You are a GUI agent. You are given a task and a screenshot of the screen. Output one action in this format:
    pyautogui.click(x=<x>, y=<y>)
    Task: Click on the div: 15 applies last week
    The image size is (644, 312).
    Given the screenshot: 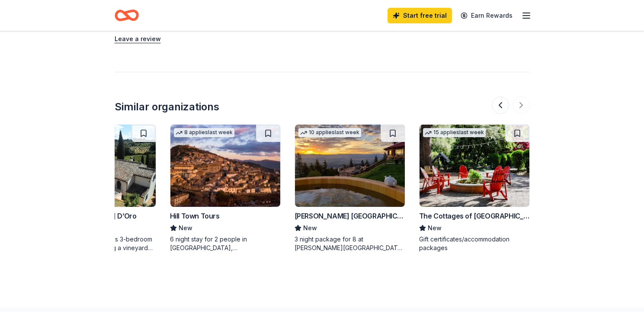 What is the action you would take?
    pyautogui.click(x=454, y=133)
    